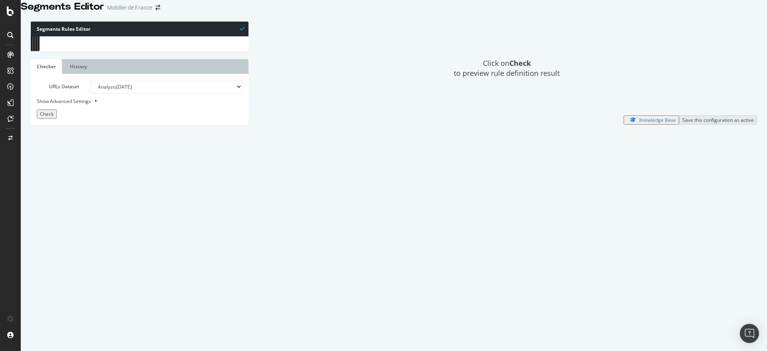 Image resolution: width=767 pixels, height=351 pixels. I want to click on button: Check, so click(47, 114).